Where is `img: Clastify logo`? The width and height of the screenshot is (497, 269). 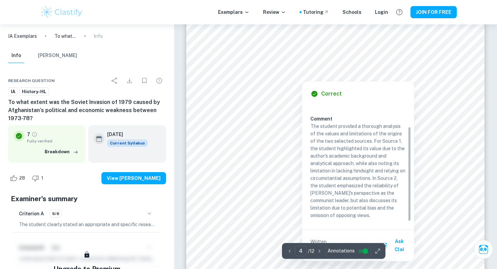
img: Clastify logo is located at coordinates (62, 12).